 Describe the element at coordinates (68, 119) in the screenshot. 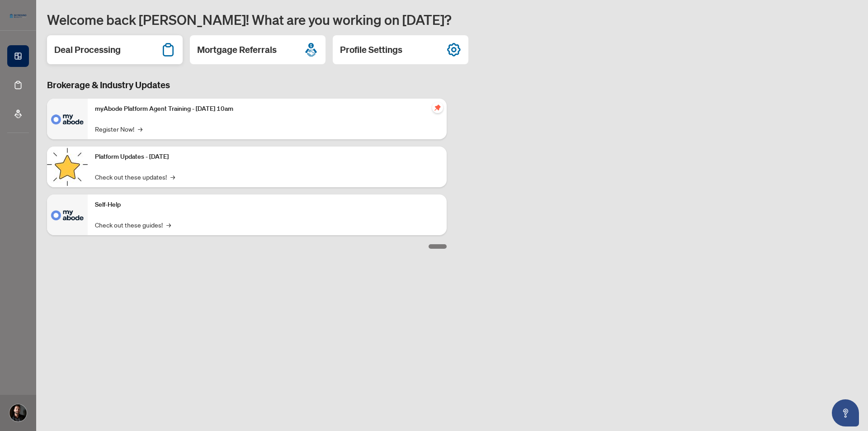

I see `img: myAbode Platform Agent Training - October 1, 2025 @ 10am` at that location.